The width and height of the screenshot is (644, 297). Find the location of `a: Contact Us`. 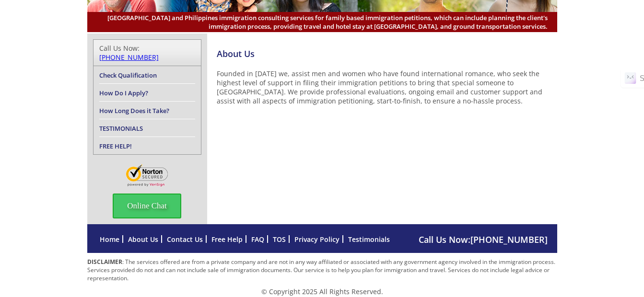

a: Contact Us is located at coordinates (185, 239).